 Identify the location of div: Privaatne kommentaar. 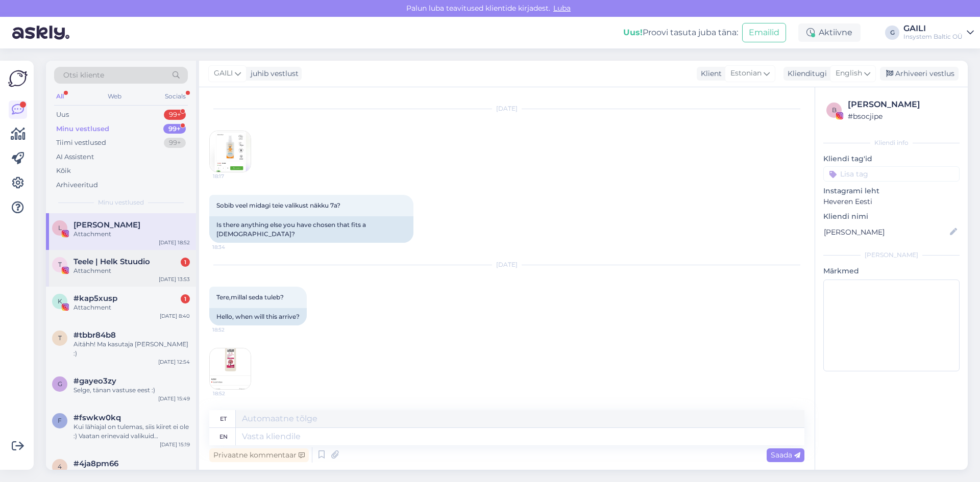
(259, 456).